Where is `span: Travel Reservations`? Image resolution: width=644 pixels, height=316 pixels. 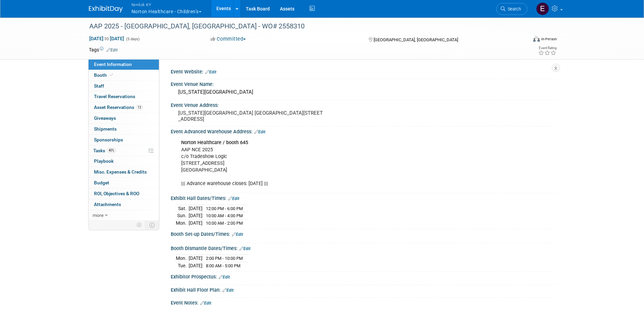
span: Travel Reservations is located at coordinates (114, 97).